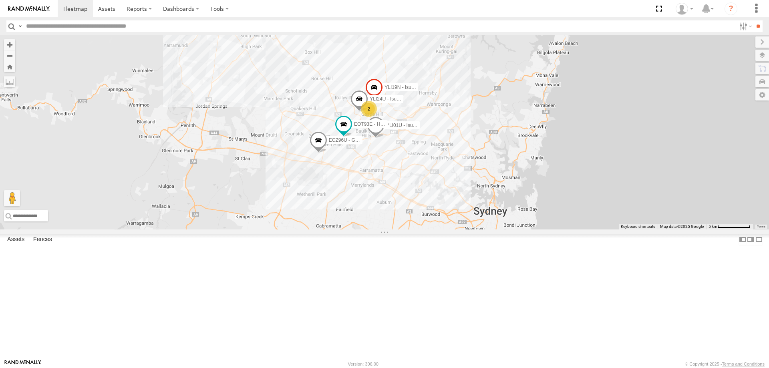 The width and height of the screenshot is (769, 368). Describe the element at coordinates (372, 124) in the screenshot. I see `span: EOT93E - HiAce` at that location.